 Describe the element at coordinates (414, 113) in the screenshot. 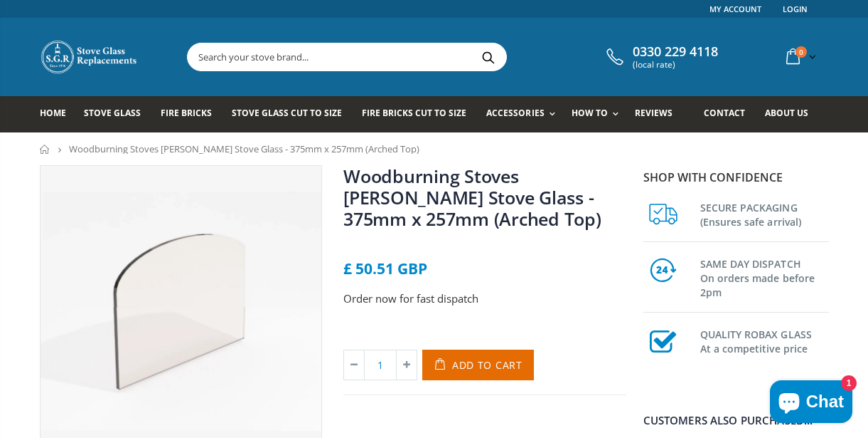

I see `span: Fire Bricks Cut To Size` at that location.